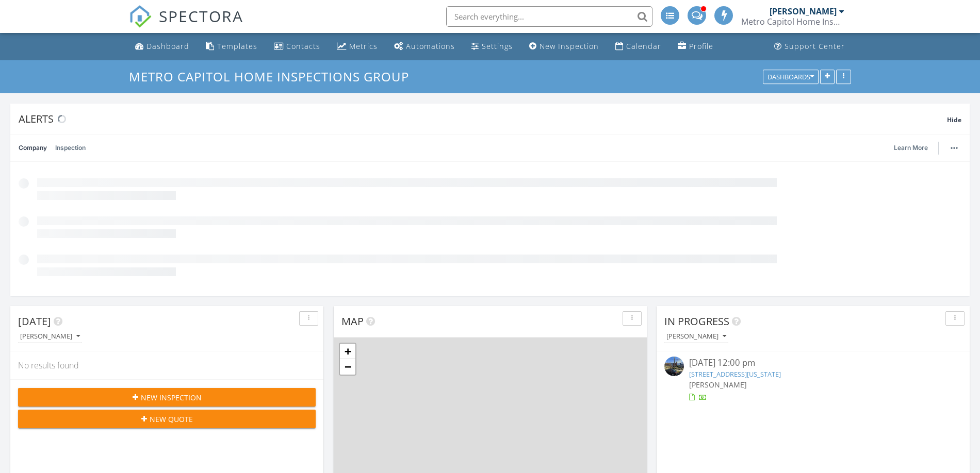 The height and width of the screenshot is (473, 980). I want to click on img: ellipsis-632cfdd7c38ec3a7d453.svg, so click(954, 148).